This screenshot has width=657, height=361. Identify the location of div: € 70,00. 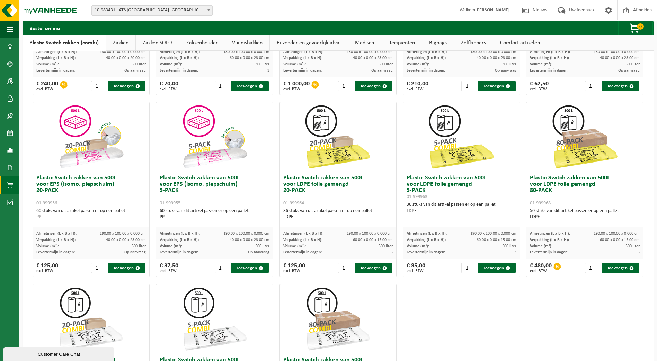
(169, 86).